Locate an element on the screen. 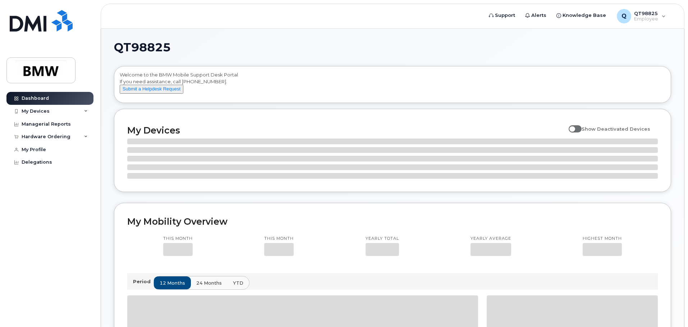 The width and height of the screenshot is (688, 327). p: Yearly total is located at coordinates (382, 239).